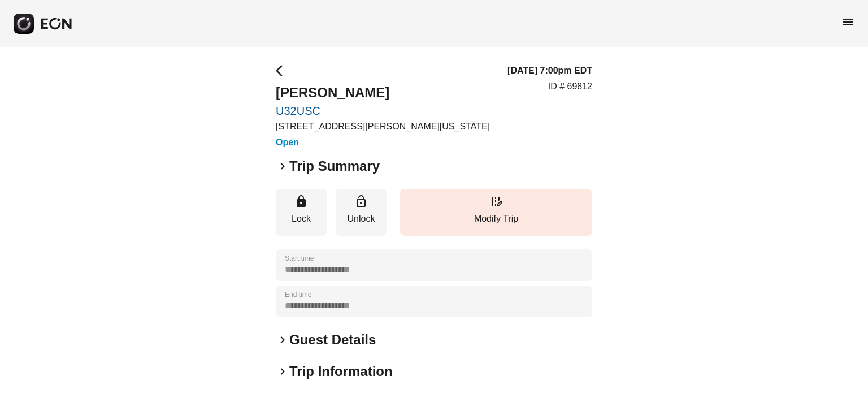 The image size is (868, 393). What do you see at coordinates (361, 201) in the screenshot?
I see `span: lock_open` at bounding box center [361, 201].